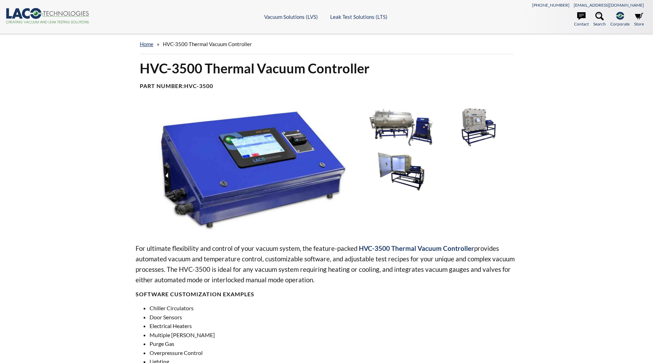  I want to click on a: Leak Test Solutions (LTS), so click(359, 17).